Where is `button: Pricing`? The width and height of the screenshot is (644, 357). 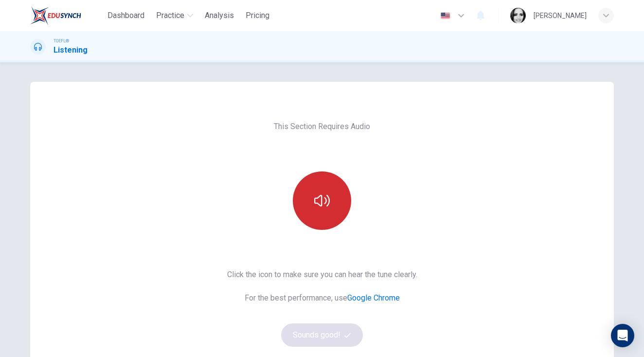 button: Pricing is located at coordinates (257, 16).